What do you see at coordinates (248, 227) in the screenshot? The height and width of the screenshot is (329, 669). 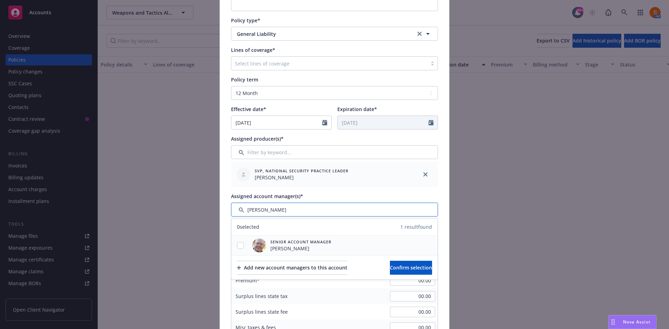 I see `span: 0 selected` at bounding box center [248, 227].